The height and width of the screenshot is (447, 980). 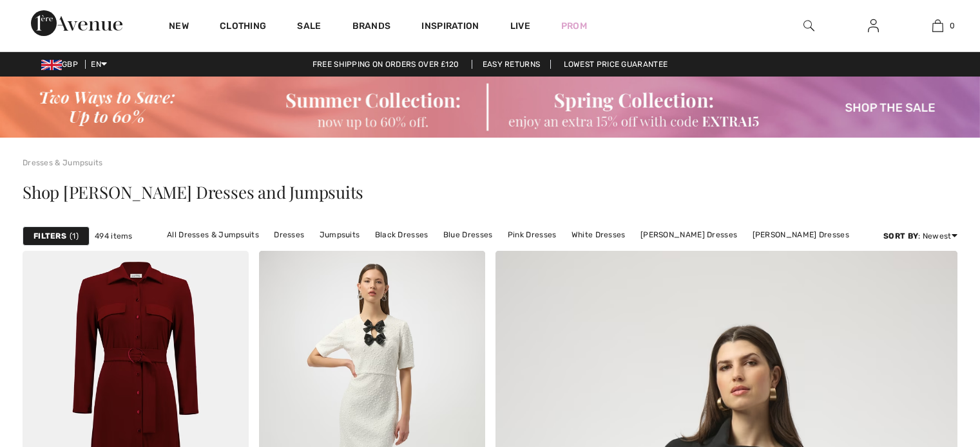 I want to click on span: 0, so click(x=953, y=26).